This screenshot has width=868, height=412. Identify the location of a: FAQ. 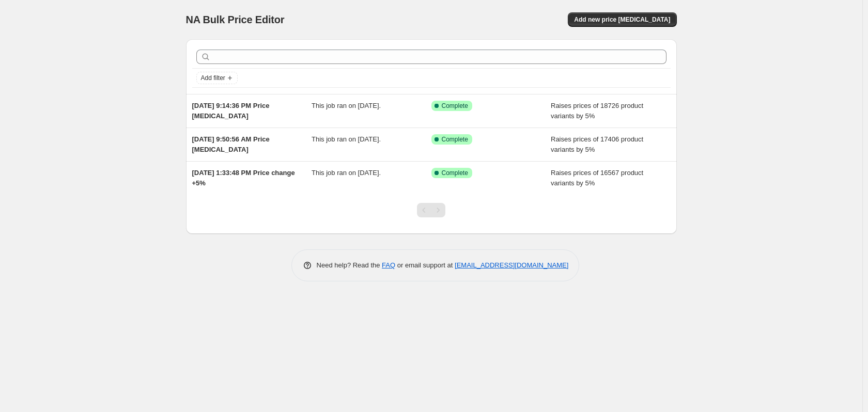
(389, 265).